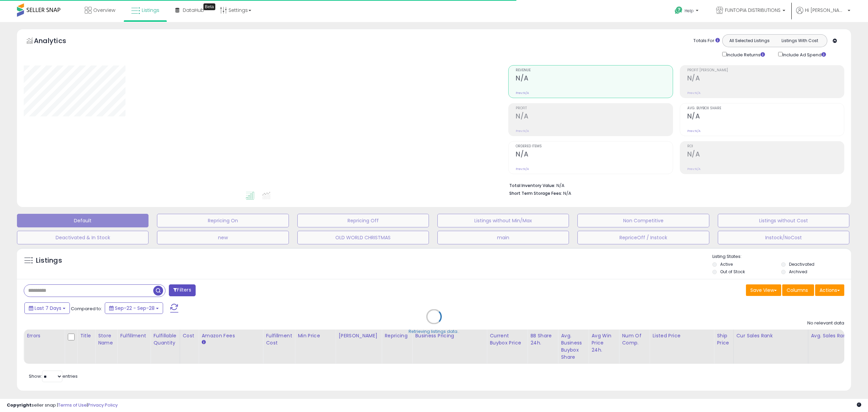  I want to click on div: Tooltip anchor, so click(209, 7).